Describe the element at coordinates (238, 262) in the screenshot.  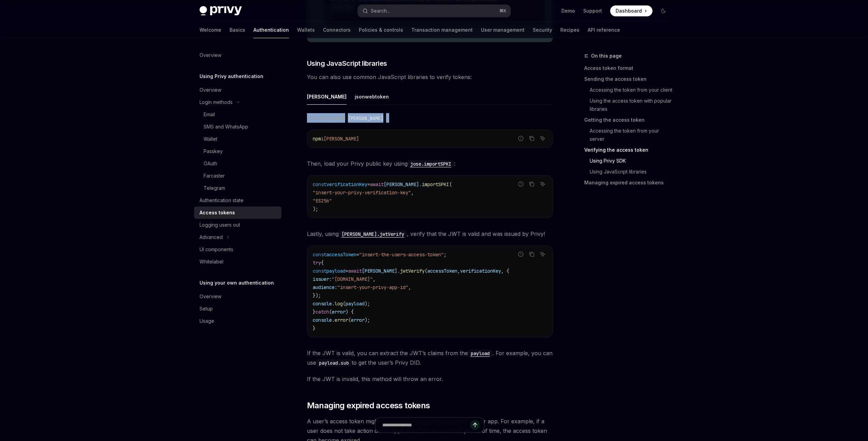
I see `a: Whitelabel` at that location.